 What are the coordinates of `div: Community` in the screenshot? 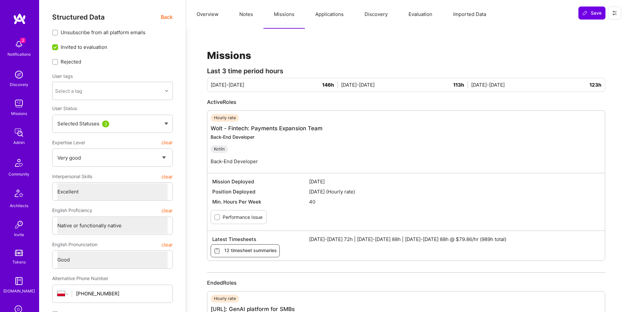 It's located at (19, 174).